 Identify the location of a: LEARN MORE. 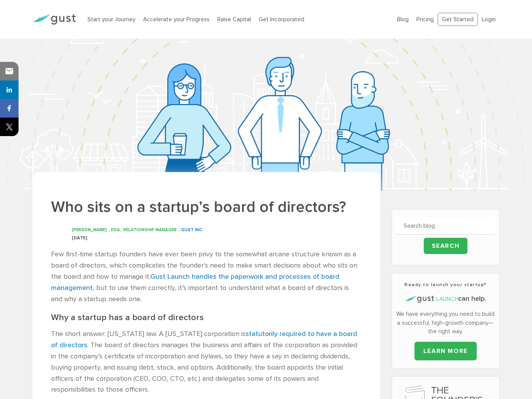
(446, 351).